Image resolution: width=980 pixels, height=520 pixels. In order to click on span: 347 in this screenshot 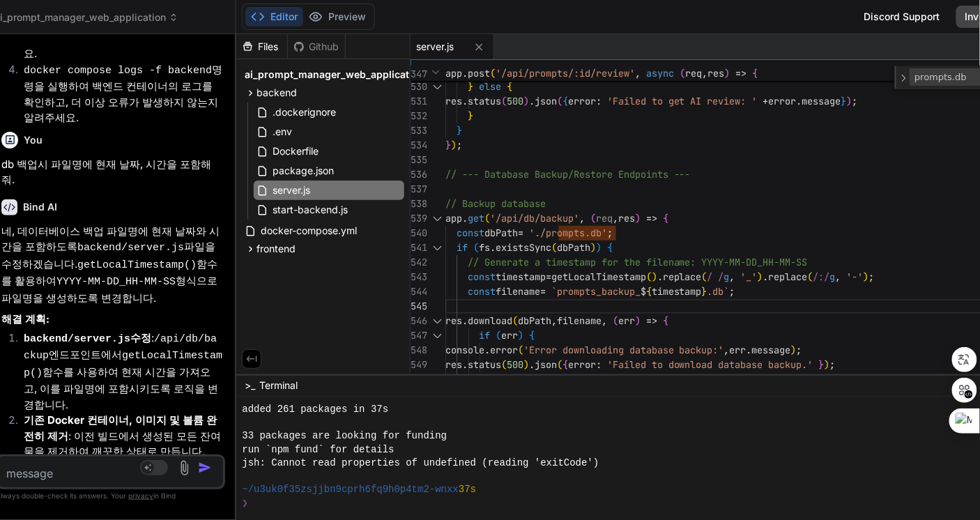, I will do `click(418, 74)`.